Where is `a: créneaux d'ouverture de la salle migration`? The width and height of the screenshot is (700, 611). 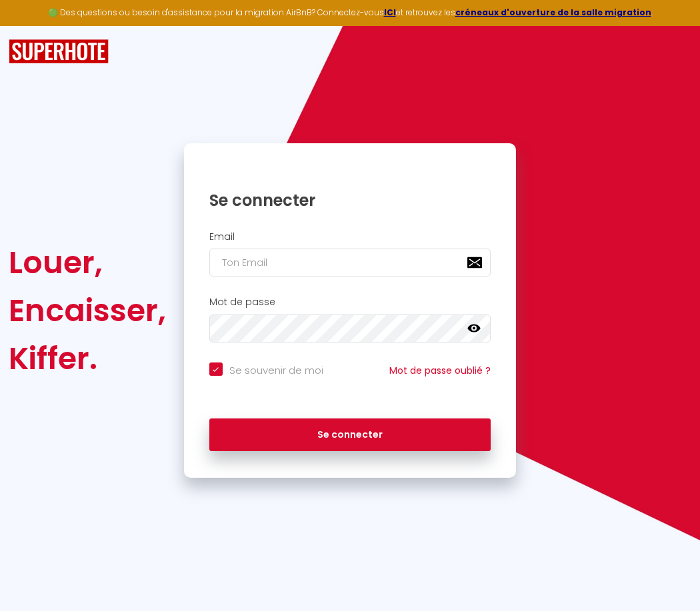
a: créneaux d'ouverture de la salle migration is located at coordinates (553, 12).